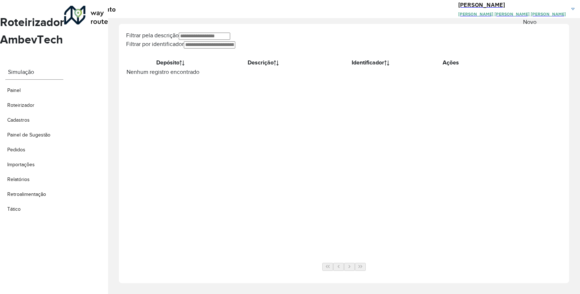 Image resolution: width=580 pixels, height=294 pixels. Describe the element at coordinates (263, 63) in the screenshot. I see `th: Descrição` at that location.